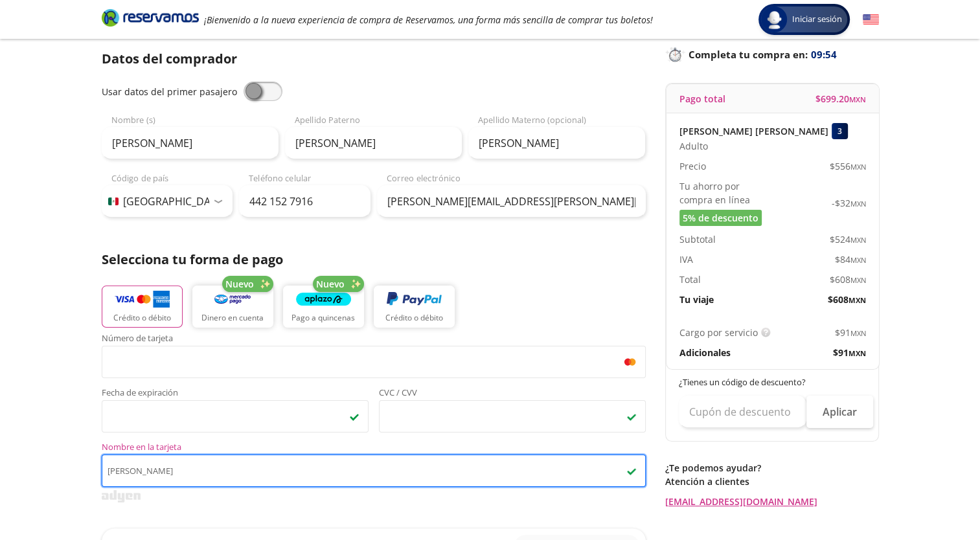 The image size is (980, 540). Describe the element at coordinates (373, 143) in the screenshot. I see `input: Apellido Paterno` at that location.